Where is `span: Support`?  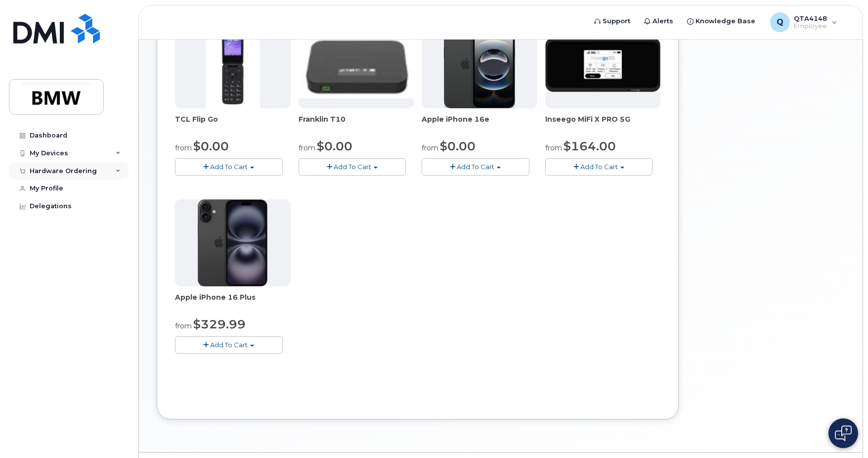 span: Support is located at coordinates (616, 21).